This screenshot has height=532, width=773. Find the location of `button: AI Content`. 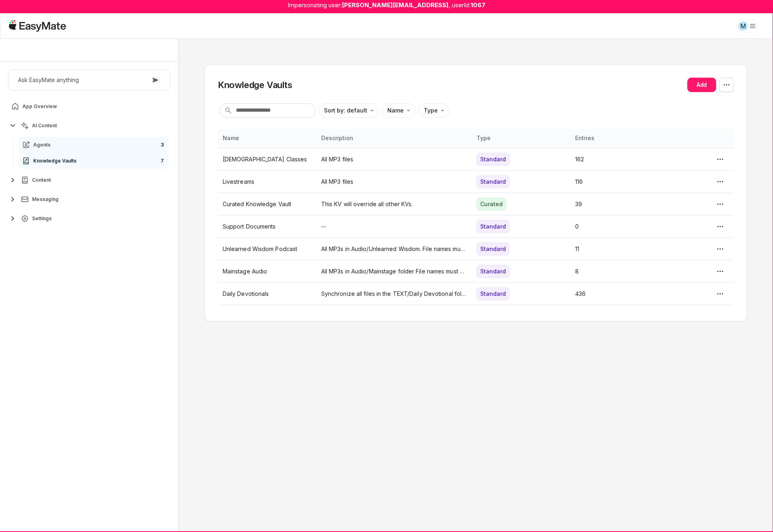

button: AI Content is located at coordinates (89, 126).